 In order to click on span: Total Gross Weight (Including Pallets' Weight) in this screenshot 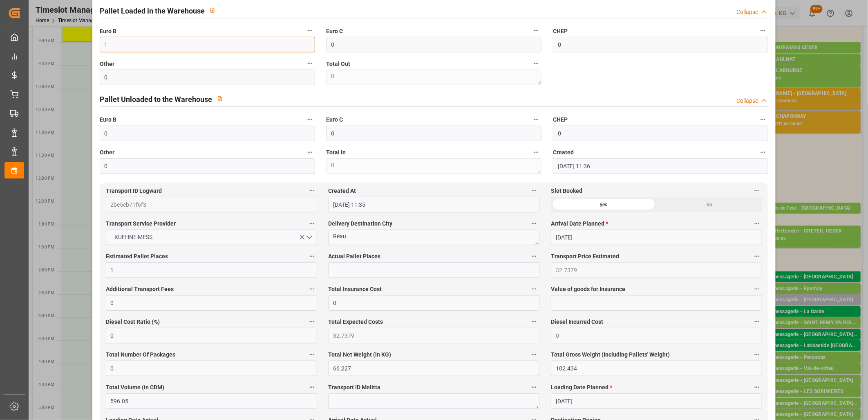, I will do `click(611, 355)`.